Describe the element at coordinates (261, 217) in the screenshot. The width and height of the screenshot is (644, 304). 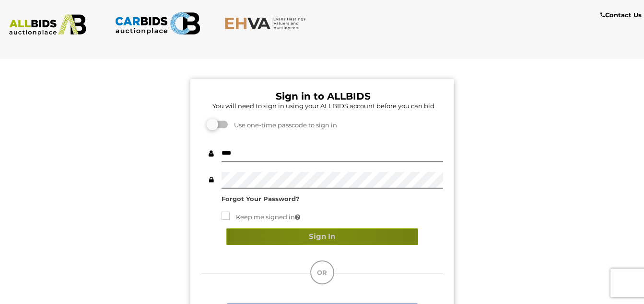
I see `label: Keep me signed in` at that location.